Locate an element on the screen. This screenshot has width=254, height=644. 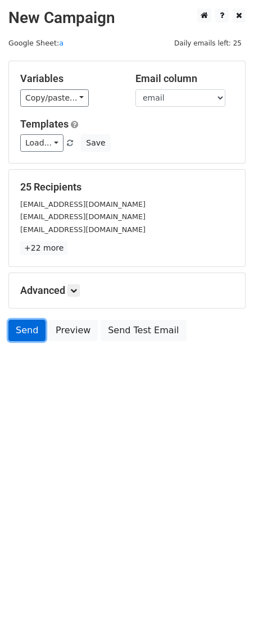
a: +22 more is located at coordinates (44, 248).